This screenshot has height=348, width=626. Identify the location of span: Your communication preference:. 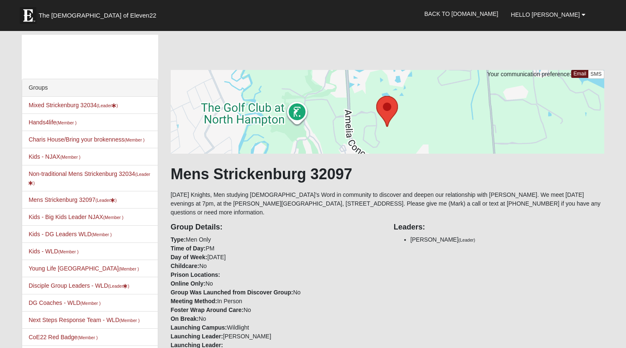
(529, 74).